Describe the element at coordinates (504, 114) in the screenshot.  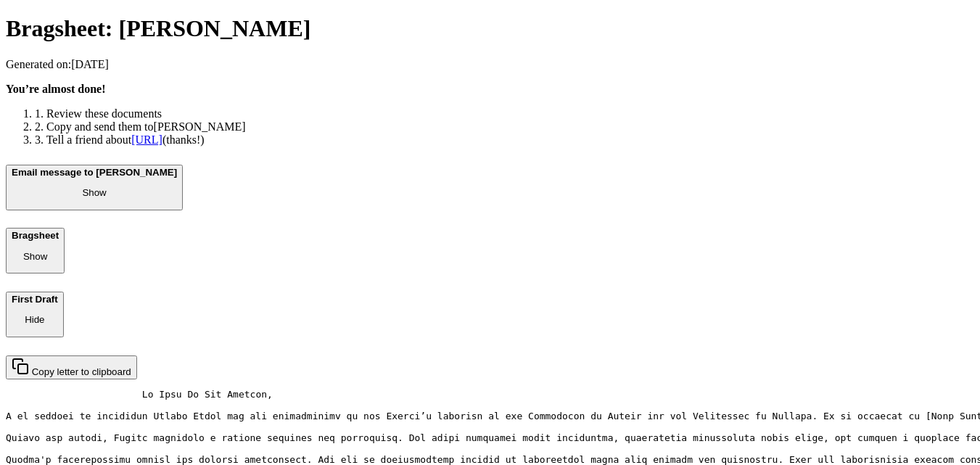
I see `li: 1. Review these documents` at that location.